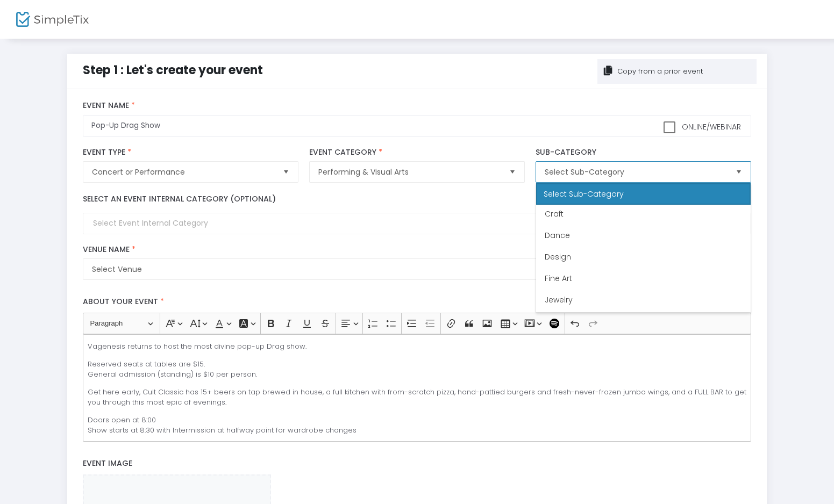  What do you see at coordinates (179, 199) in the screenshot?
I see `label: Select an event internal category (optional)` at bounding box center [179, 199].